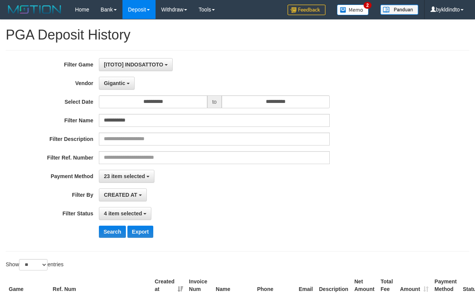 Image resolution: width=475 pixels, height=294 pixels. Describe the element at coordinates (367, 5) in the screenshot. I see `span: 2` at that location.